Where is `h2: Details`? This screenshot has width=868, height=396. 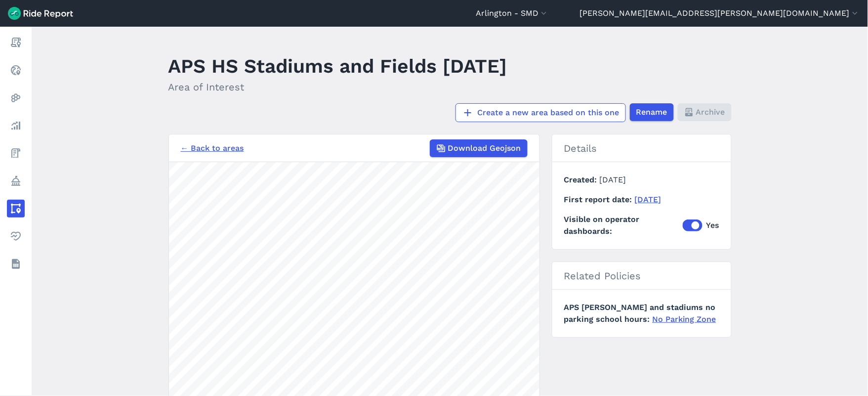 h2: Details is located at coordinates (641, 148).